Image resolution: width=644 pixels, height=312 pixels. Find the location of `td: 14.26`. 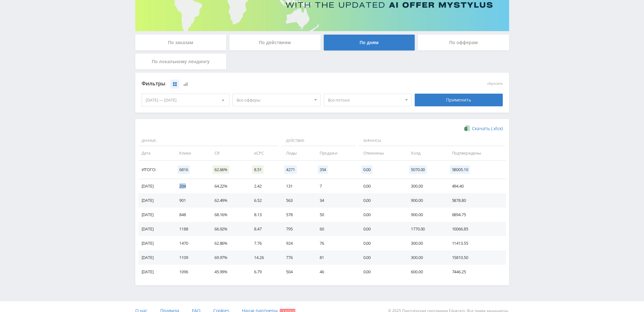

td: 14.26 is located at coordinates (264, 257).